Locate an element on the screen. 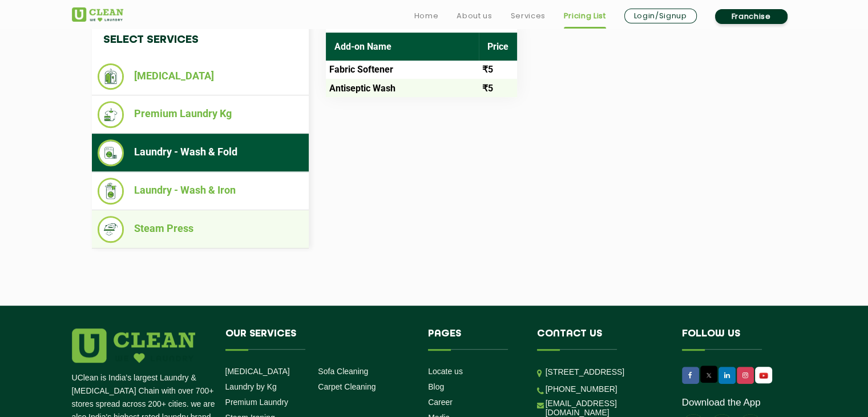 This screenshot has width=868, height=417. h4: Contact us is located at coordinates (601, 339).